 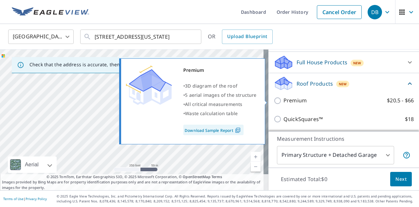 What do you see at coordinates (220, 70) in the screenshot?
I see `div: Premium` at bounding box center [220, 70].